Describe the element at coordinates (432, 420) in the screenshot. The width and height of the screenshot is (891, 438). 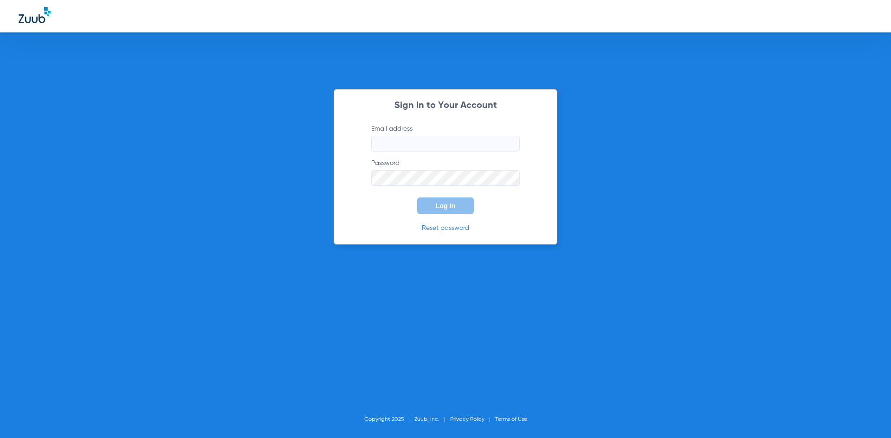
I see `li: Zuub, Inc.` at that location.